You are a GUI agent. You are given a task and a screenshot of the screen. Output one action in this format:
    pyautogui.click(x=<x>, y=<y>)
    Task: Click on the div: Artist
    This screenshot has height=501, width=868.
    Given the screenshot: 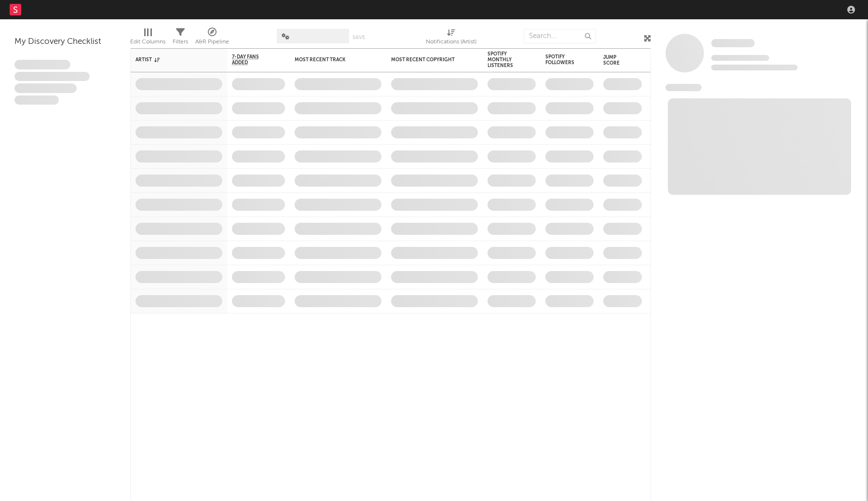 What is the action you would take?
    pyautogui.click(x=171, y=60)
    